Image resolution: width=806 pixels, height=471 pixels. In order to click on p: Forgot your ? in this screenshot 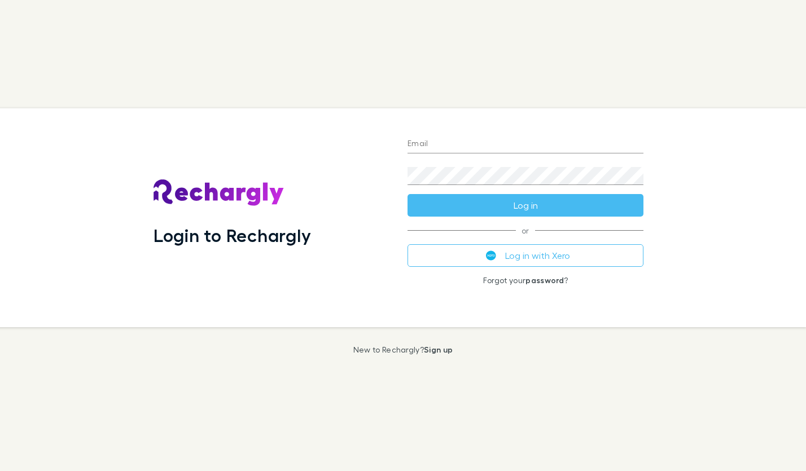, I will do `click(526, 281)`.